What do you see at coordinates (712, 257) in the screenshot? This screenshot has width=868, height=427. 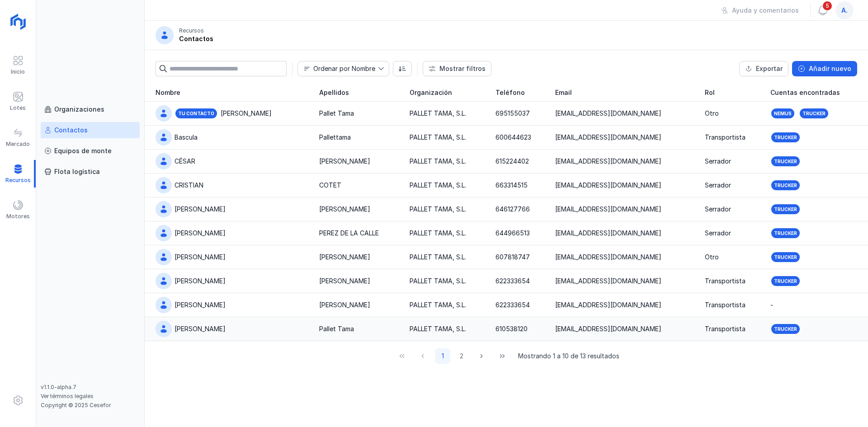 I see `div: Otro` at bounding box center [712, 257].